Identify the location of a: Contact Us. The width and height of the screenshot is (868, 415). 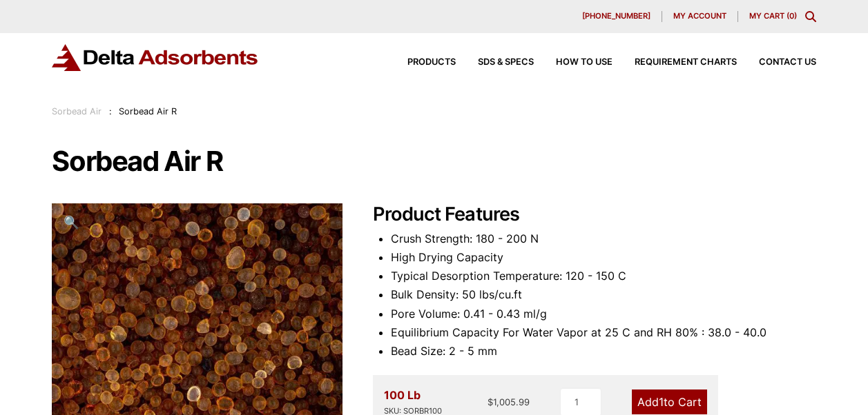
(776, 62).